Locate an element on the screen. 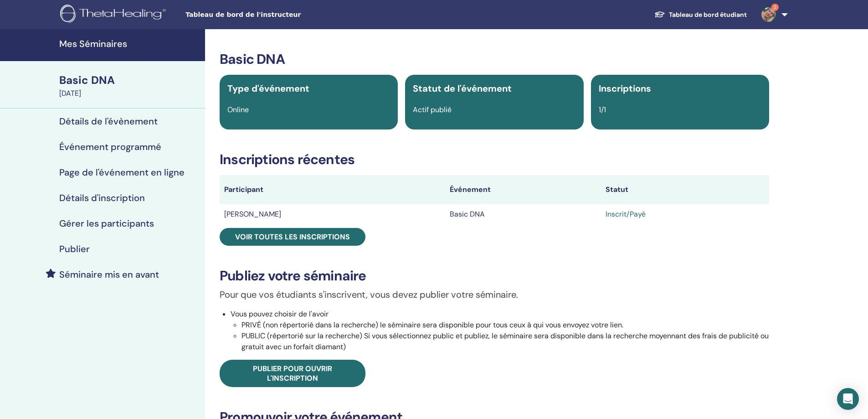 This screenshot has width=868, height=419. span: 2 is located at coordinates (775, 8).